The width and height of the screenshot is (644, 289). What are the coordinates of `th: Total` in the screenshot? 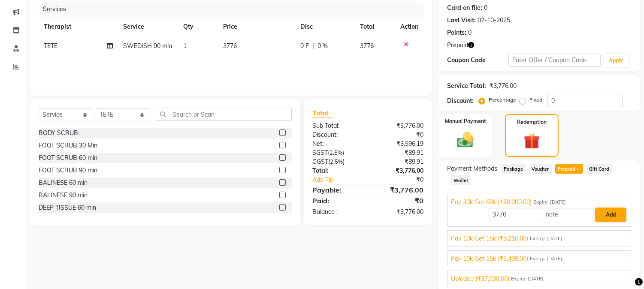 It's located at (375, 27).